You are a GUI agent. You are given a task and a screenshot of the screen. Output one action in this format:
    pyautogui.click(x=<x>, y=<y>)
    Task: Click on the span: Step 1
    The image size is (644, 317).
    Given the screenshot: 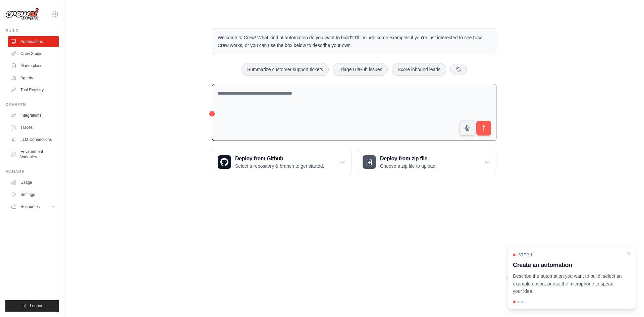 What is the action you would take?
    pyautogui.click(x=526, y=255)
    